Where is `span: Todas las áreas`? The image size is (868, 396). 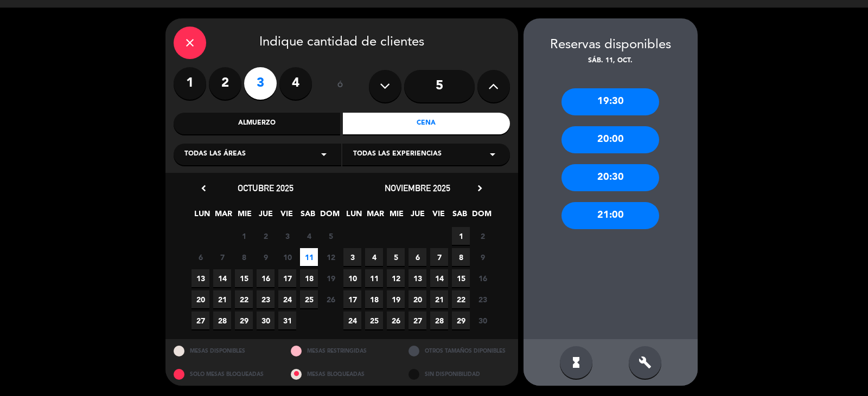
span: Todas las áreas is located at coordinates (214, 154).